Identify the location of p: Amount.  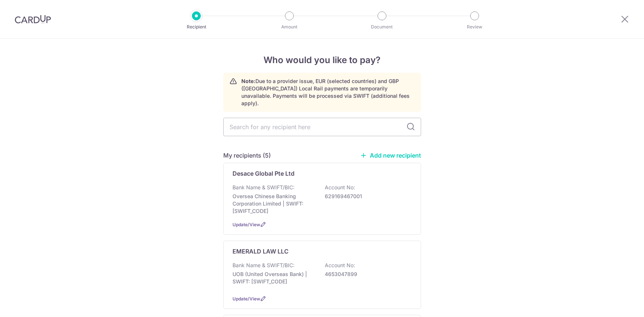
(290, 27).